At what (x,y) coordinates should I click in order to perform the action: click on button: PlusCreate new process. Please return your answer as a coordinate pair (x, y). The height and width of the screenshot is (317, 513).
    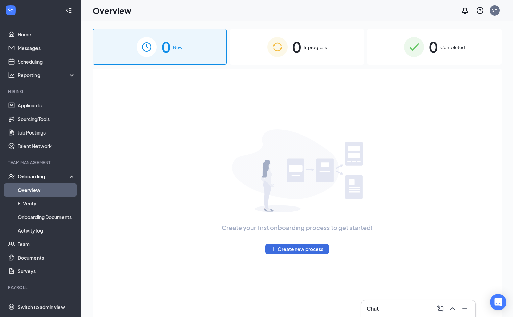
    Looking at the image, I should click on (297, 249).